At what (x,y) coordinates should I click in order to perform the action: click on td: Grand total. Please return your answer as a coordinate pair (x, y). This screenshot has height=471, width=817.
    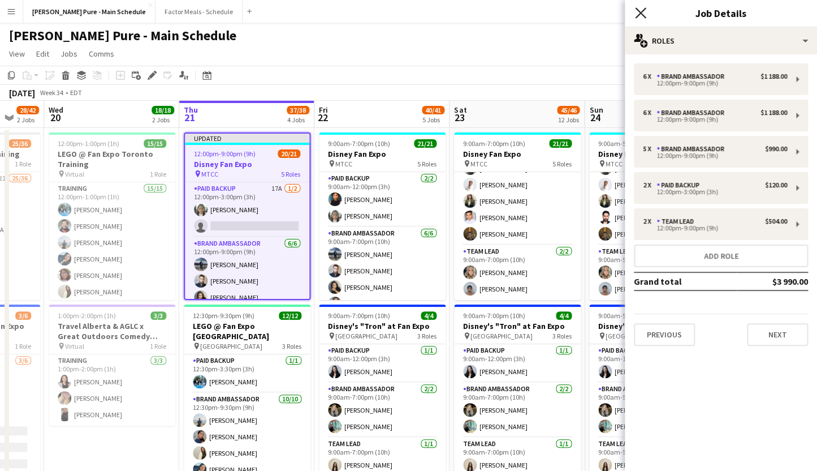
    Looking at the image, I should click on (686, 281).